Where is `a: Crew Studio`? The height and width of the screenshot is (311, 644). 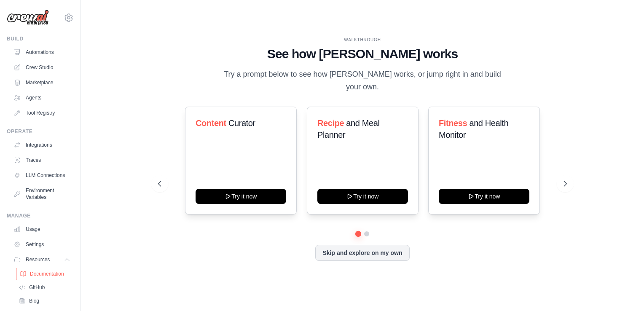
a: Crew Studio is located at coordinates (42, 67).